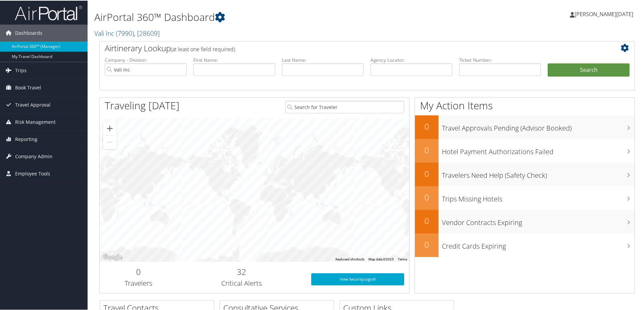 The width and height of the screenshot is (644, 310). What do you see at coordinates (33, 104) in the screenshot?
I see `span: Travel Approval` at bounding box center [33, 104].